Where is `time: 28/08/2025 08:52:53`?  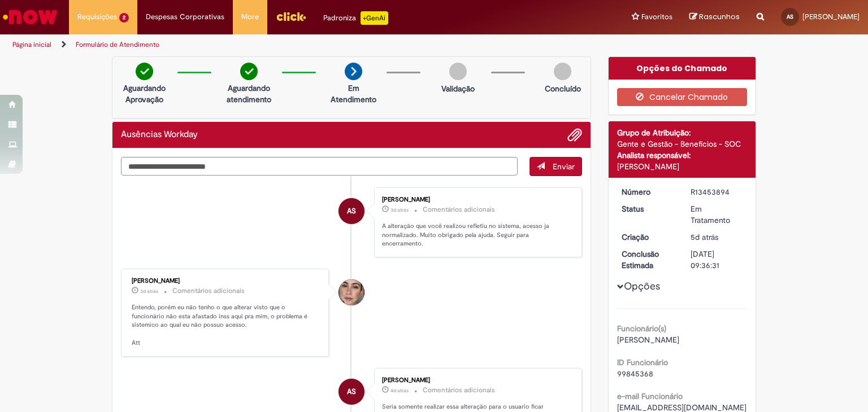
time: 28/08/2025 08:52:53 is located at coordinates (400, 391).